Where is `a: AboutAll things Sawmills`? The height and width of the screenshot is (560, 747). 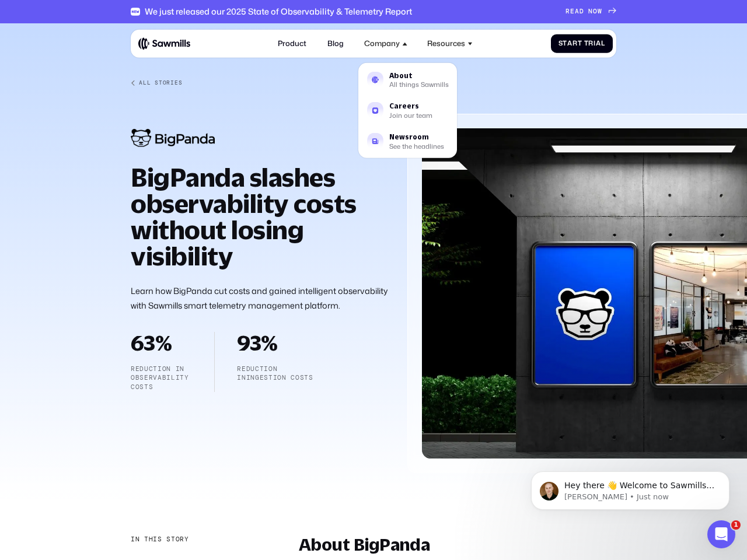
a: AboutAll things Sawmills is located at coordinates (408, 80).